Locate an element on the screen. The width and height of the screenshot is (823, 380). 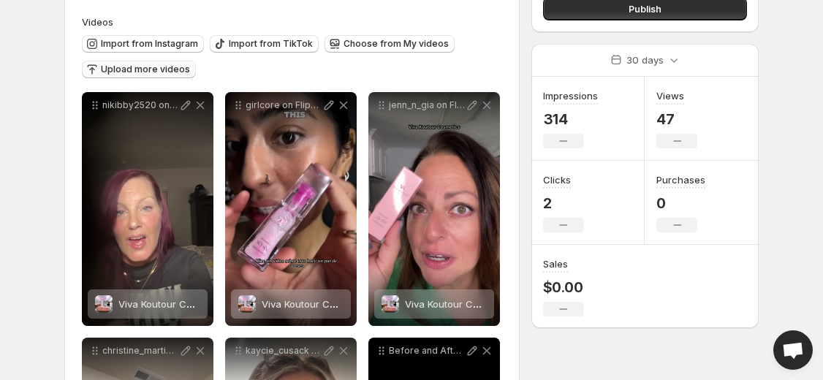
a: Open chat is located at coordinates (793, 350).